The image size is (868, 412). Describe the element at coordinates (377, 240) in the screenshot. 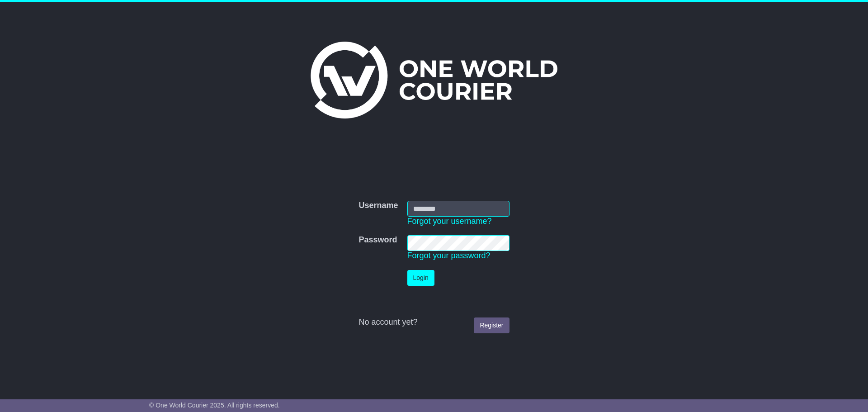

I see `label: Password` at that location.